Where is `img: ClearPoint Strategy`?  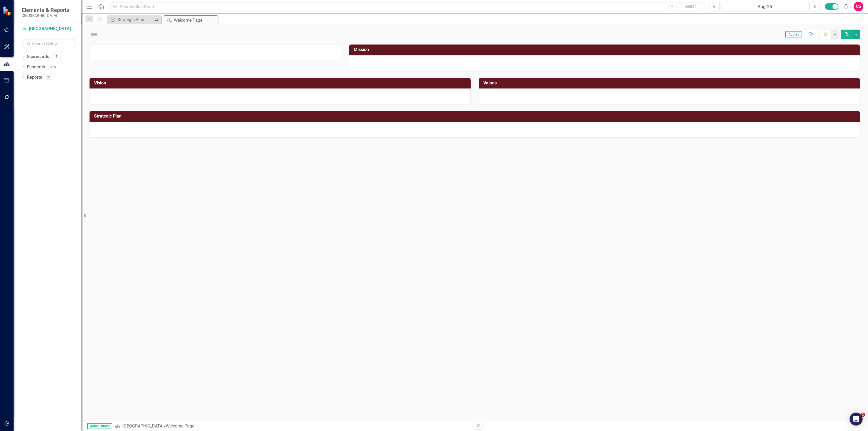
img: ClearPoint Strategy is located at coordinates (8, 10).